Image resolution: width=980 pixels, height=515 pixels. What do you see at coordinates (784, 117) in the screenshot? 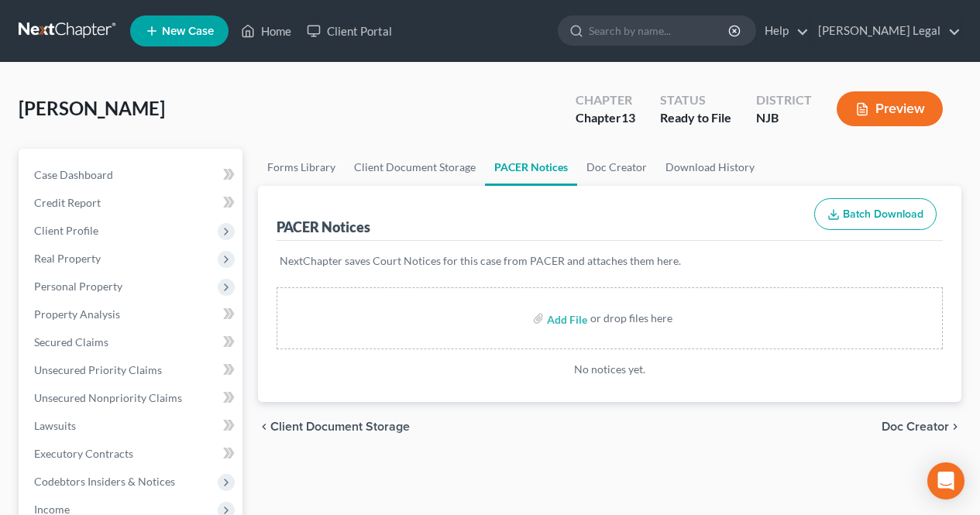
I see `div: NJB` at bounding box center [784, 117].